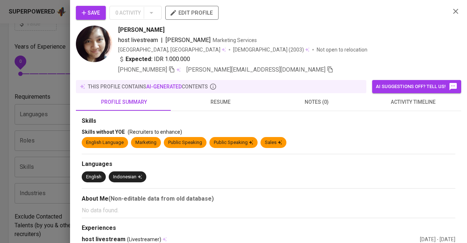  I want to click on button: edit profile, so click(192, 13).